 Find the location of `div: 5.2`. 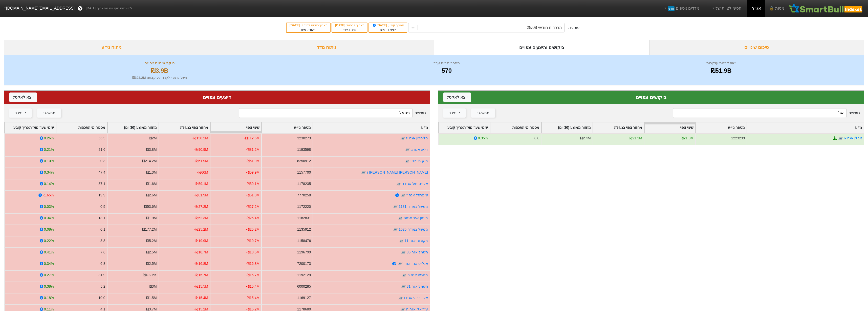

div: 5.2 is located at coordinates (103, 286).